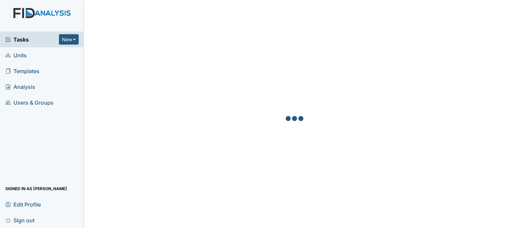  What do you see at coordinates (22, 71) in the screenshot?
I see `span: Templates` at bounding box center [22, 71].